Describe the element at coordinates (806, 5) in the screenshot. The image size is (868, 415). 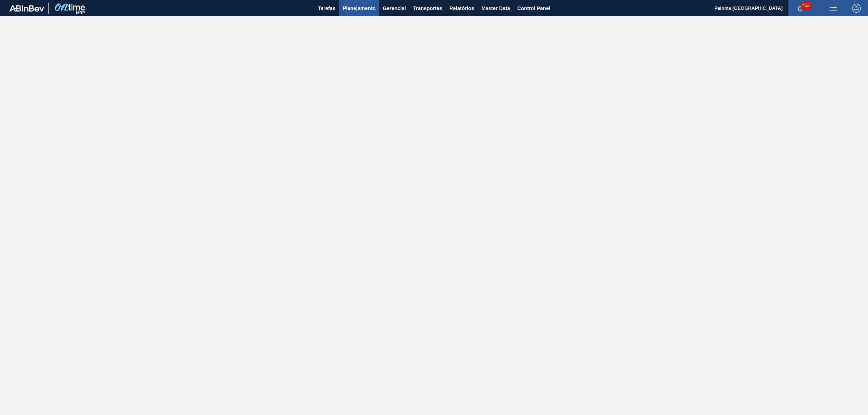
I see `span: 453` at that location.